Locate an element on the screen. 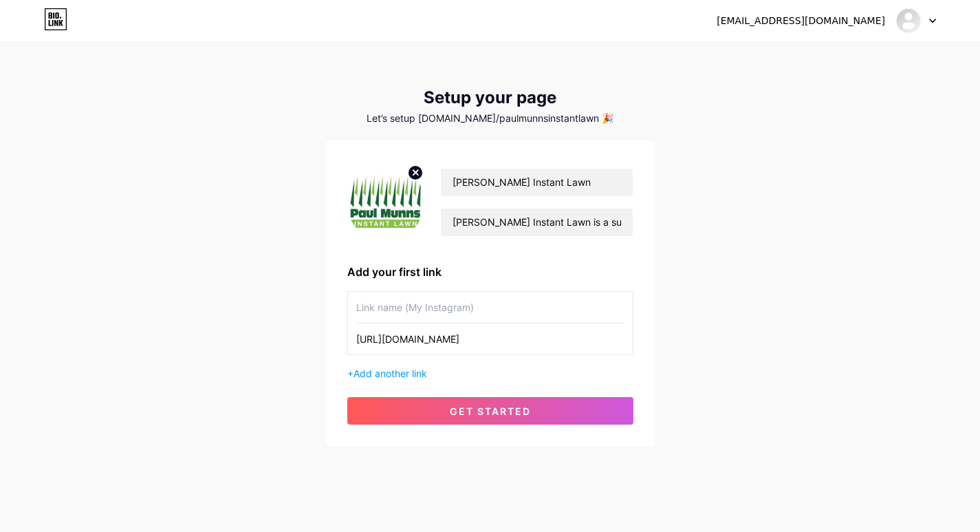  input: bio is located at coordinates (536, 222).